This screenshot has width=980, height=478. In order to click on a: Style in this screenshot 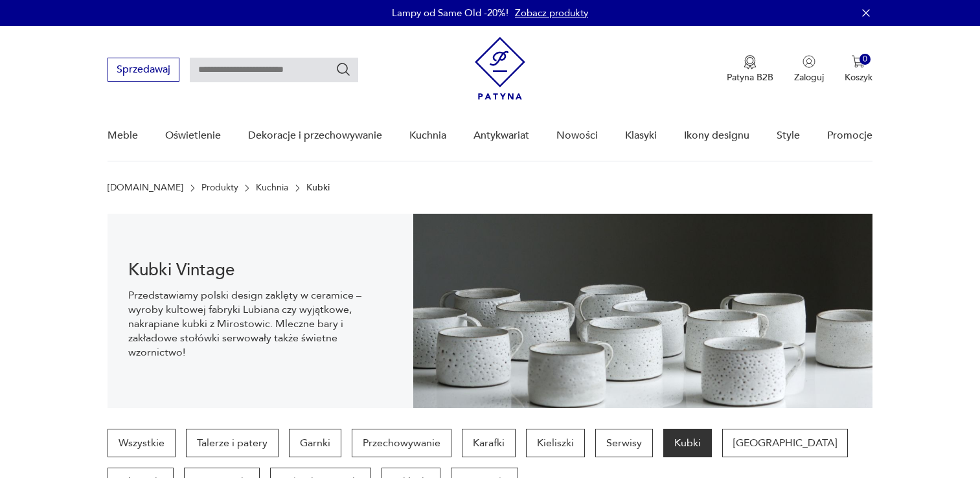, I will do `click(788, 135)`.